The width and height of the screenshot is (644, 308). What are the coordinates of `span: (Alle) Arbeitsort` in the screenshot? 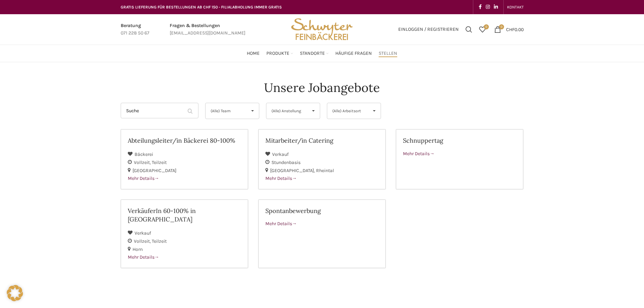 It's located at (348, 111).